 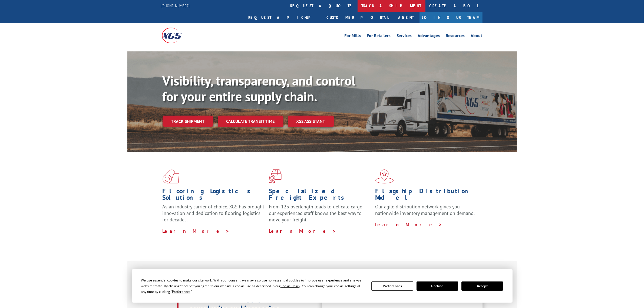 I want to click on span: As an industry carrier of choice, XGS has brought innovation and dedication to flooring logistics..., so click(x=213, y=213).